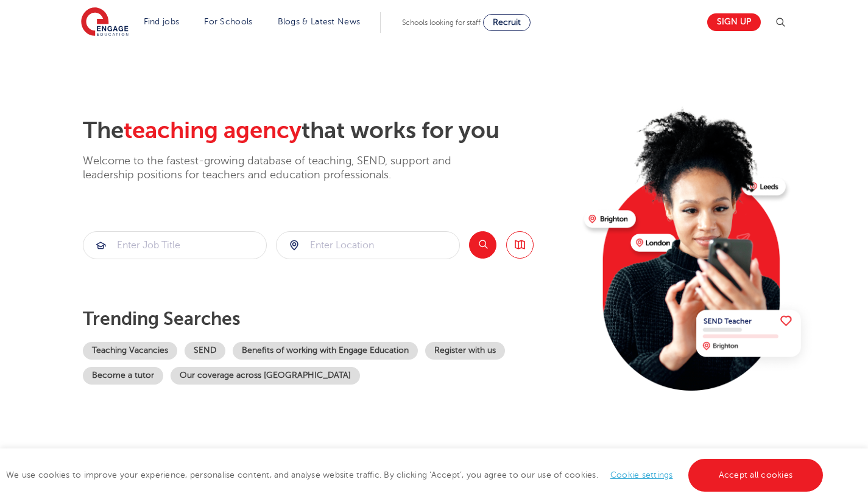 The width and height of the screenshot is (868, 502). What do you see at coordinates (161, 22) in the screenshot?
I see `a: Find jobs` at bounding box center [161, 22].